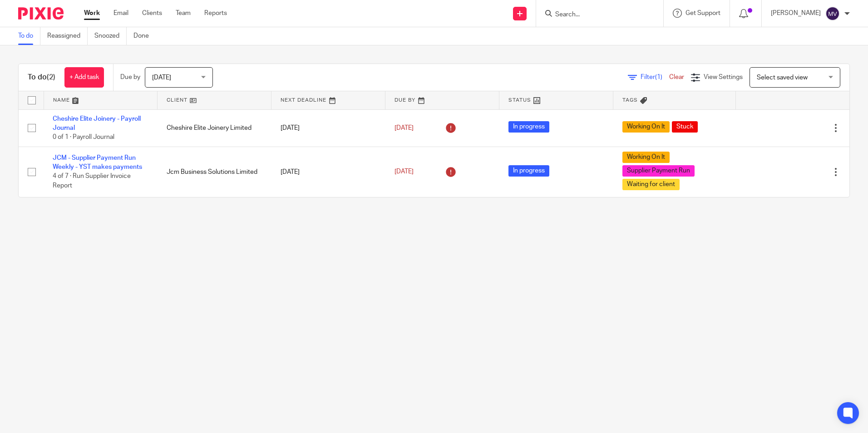  Describe the element at coordinates (183, 13) in the screenshot. I see `a: Team` at that location.